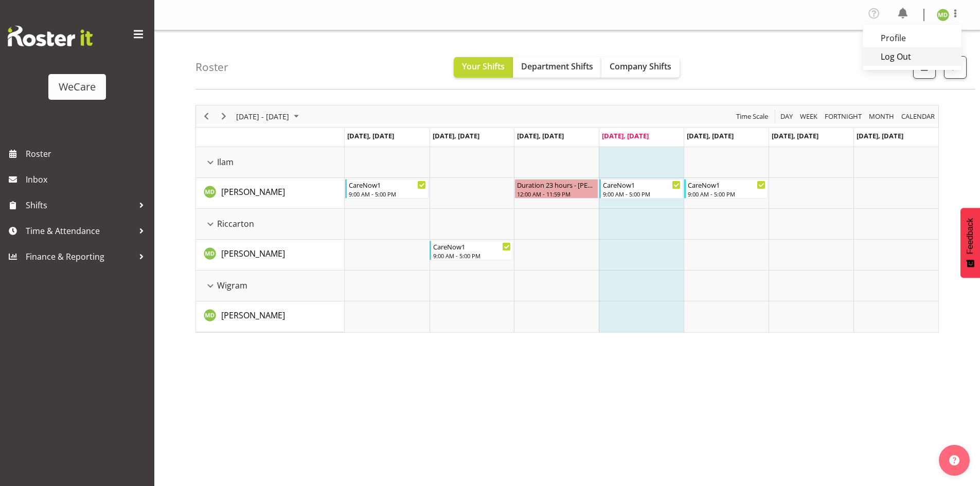  I want to click on a: Log Out, so click(912, 56).